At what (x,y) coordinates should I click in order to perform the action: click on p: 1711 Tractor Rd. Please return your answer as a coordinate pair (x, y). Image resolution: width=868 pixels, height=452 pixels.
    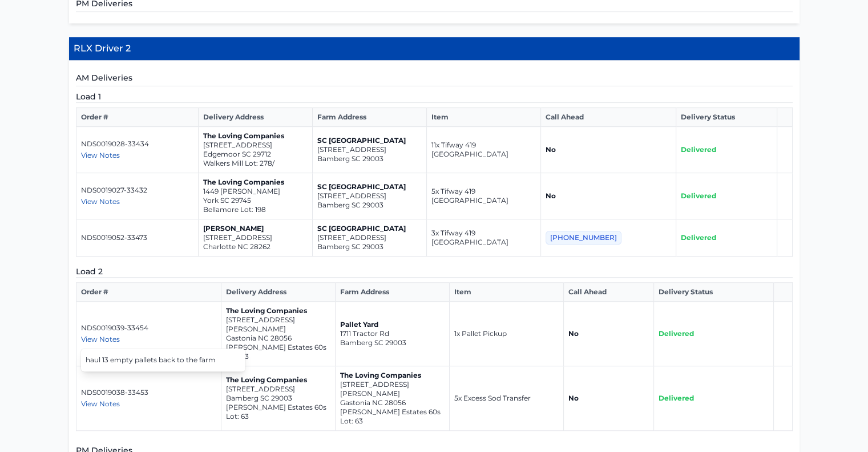
    Looking at the image, I should click on (392, 333).